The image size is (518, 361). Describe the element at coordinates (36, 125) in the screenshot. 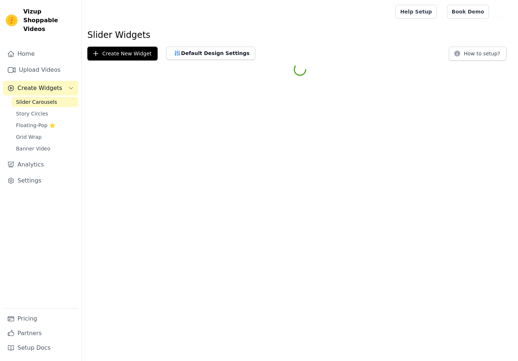

I see `span: Floating-Pop ⭐` at that location.